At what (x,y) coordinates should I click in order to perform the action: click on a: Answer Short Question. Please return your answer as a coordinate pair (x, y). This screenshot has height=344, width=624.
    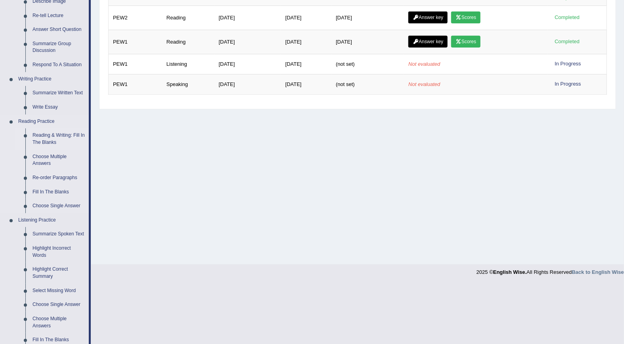
    Looking at the image, I should click on (59, 30).